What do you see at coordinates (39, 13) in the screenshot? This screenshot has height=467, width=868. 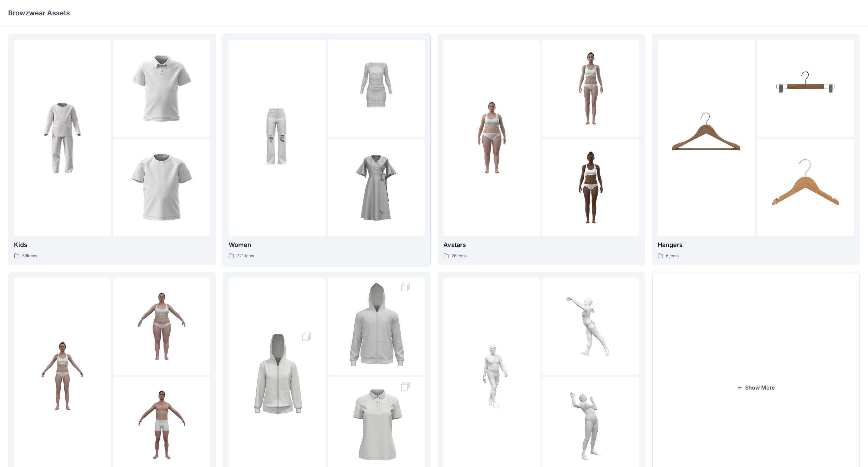 I see `p: Browzwear Assets` at bounding box center [39, 13].